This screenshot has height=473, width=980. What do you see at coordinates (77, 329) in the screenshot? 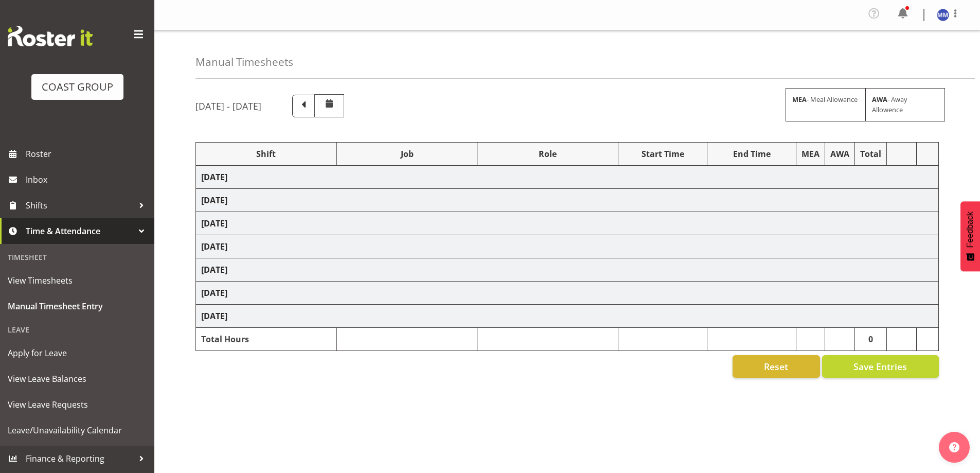
I see `div: Leave` at bounding box center [77, 329].